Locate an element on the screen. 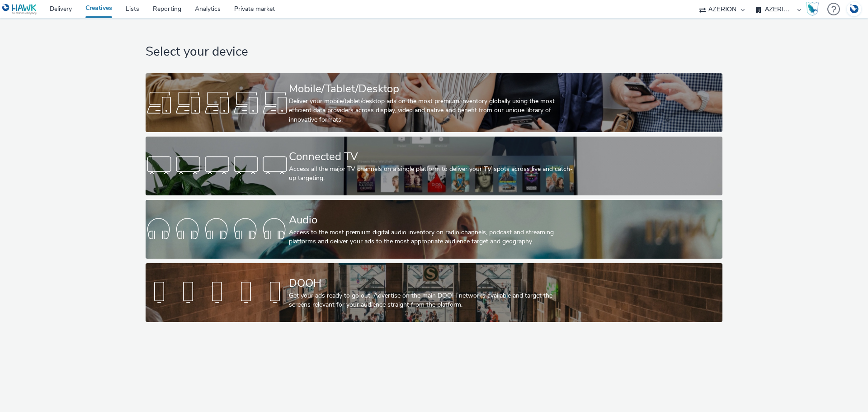 This screenshot has height=412, width=868. div: Mobile/Tablet/Desktop is located at coordinates (432, 89).